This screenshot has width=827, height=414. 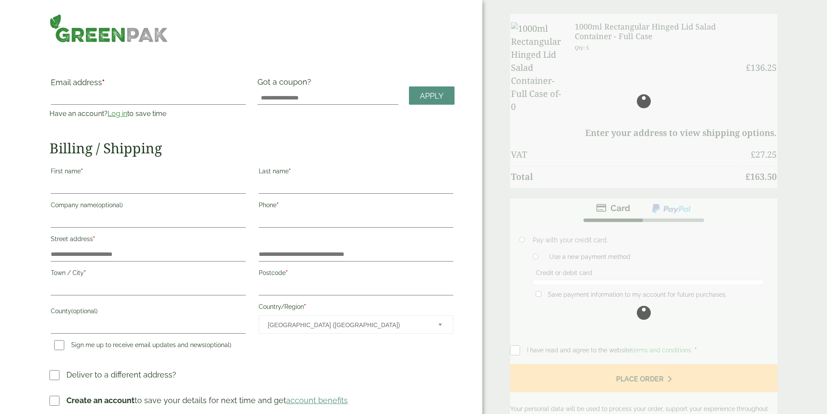 What do you see at coordinates (117, 113) in the screenshot?
I see `a: Log in` at bounding box center [117, 113].